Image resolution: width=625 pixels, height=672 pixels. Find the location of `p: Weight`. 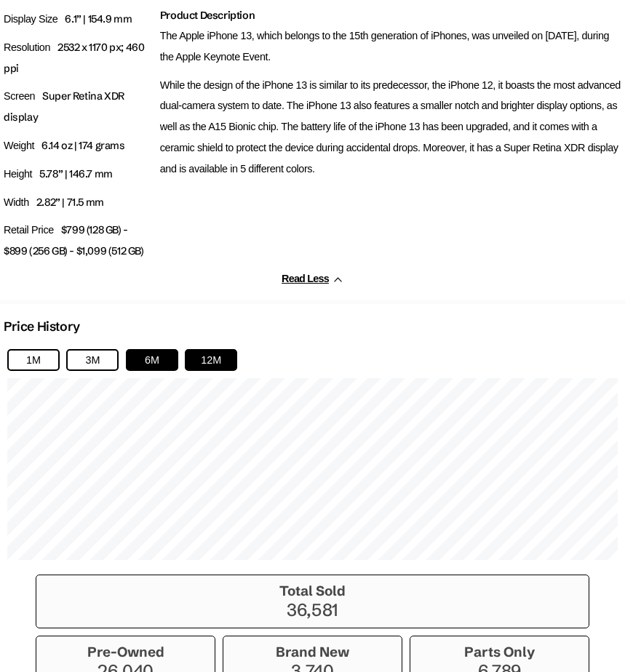

p: Weight is located at coordinates (78, 146).